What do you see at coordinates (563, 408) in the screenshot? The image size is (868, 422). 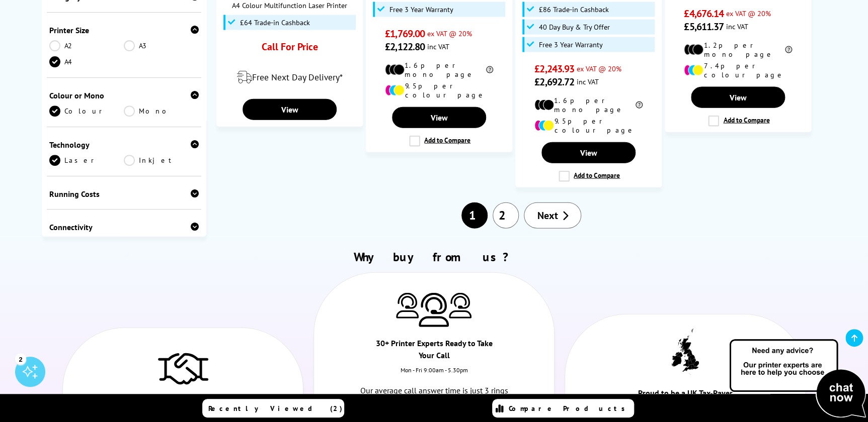 I see `a: Compare Products` at bounding box center [563, 408].